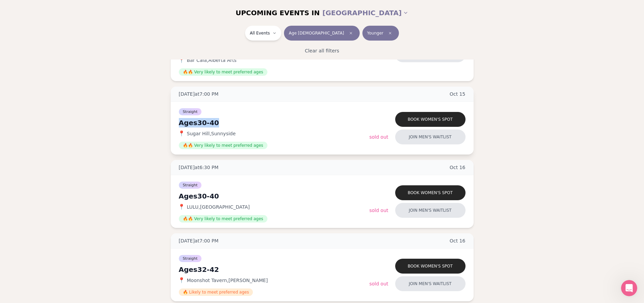  What do you see at coordinates (322, 51) in the screenshot?
I see `button: Clear all filters` at bounding box center [322, 51].